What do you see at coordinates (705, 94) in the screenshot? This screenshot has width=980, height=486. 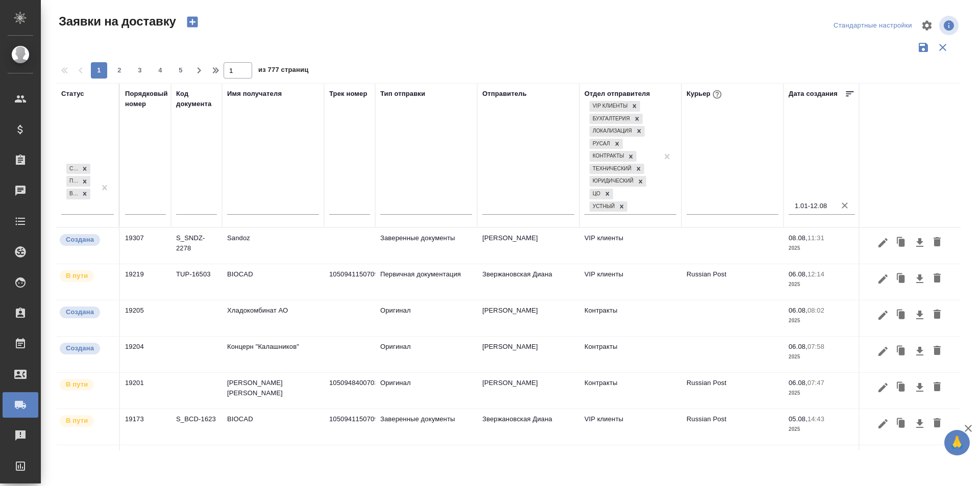 I see `div: Курьер` at bounding box center [705, 94].